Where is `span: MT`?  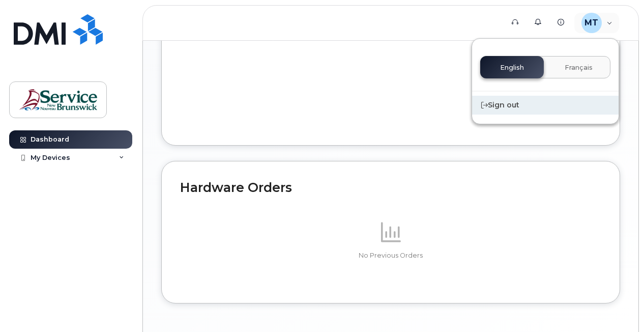 span: MT is located at coordinates (591, 23).